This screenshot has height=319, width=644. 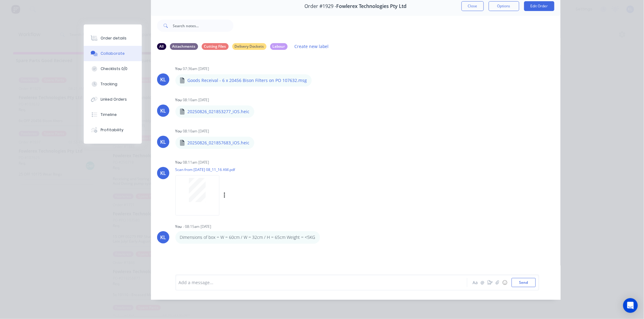 What do you see at coordinates (473, 6) in the screenshot?
I see `button: Close` at bounding box center [473, 6].